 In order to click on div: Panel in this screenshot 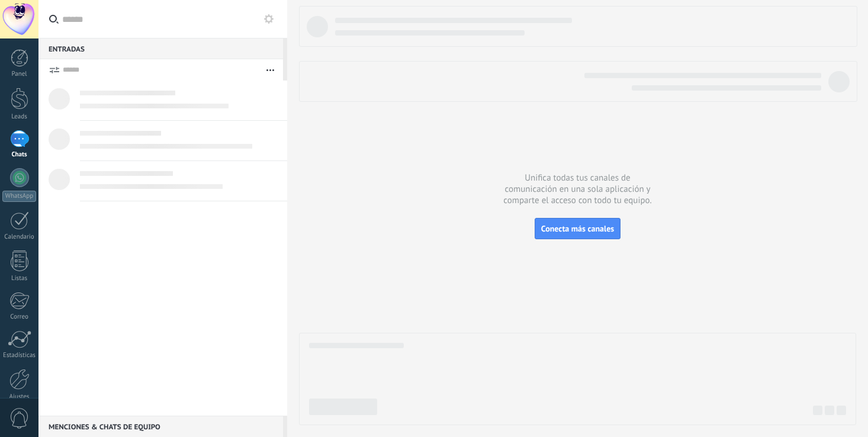, I will do `click(20, 74)`.